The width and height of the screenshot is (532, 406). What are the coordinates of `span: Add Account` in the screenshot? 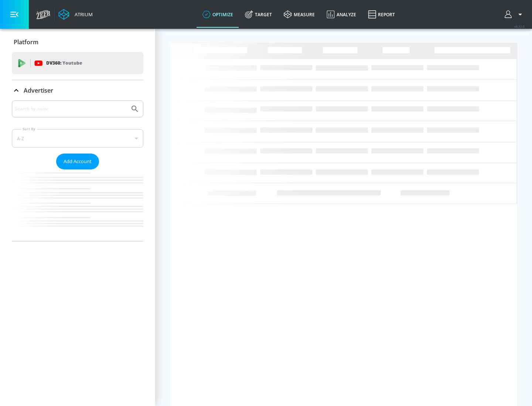 It's located at (77, 161).